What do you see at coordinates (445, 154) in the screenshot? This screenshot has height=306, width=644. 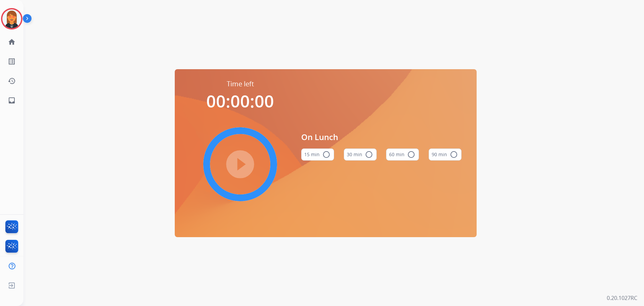 I see `button: 90 min` at bounding box center [445, 154].